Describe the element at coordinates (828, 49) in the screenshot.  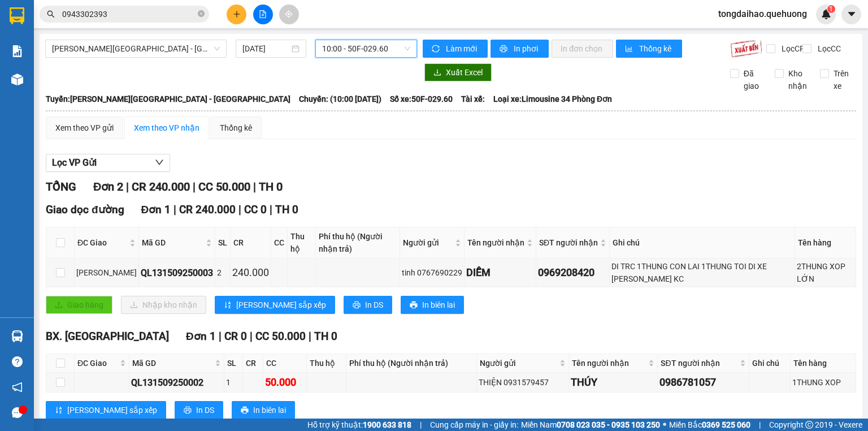
I see `span: Lọc CC` at that location.